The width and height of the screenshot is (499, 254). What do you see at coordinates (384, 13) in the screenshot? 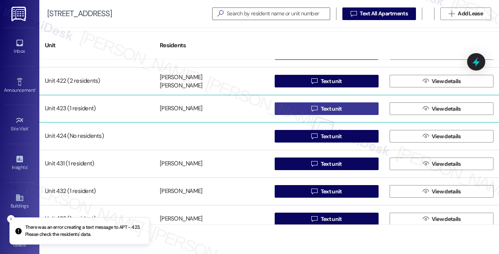
I see `span: Text All Apartments` at bounding box center [384, 13].